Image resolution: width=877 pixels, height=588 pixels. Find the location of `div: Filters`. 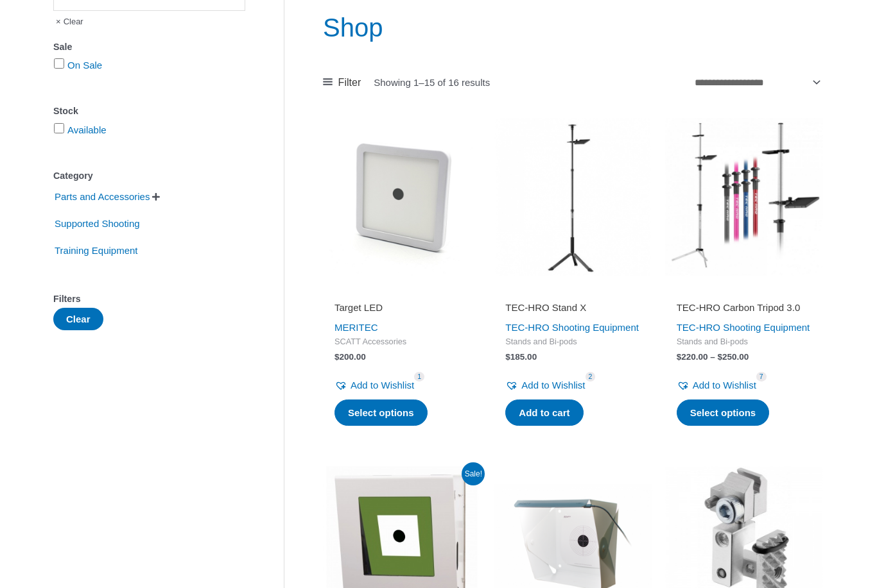

div: Filters is located at coordinates (149, 299).